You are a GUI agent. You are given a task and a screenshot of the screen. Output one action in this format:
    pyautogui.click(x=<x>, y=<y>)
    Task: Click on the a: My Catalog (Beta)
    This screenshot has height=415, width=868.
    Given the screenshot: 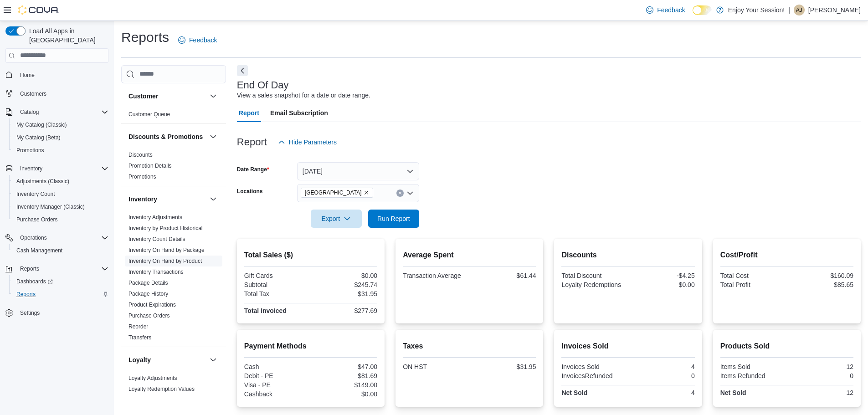 What is the action you would take?
    pyautogui.click(x=38, y=137)
    